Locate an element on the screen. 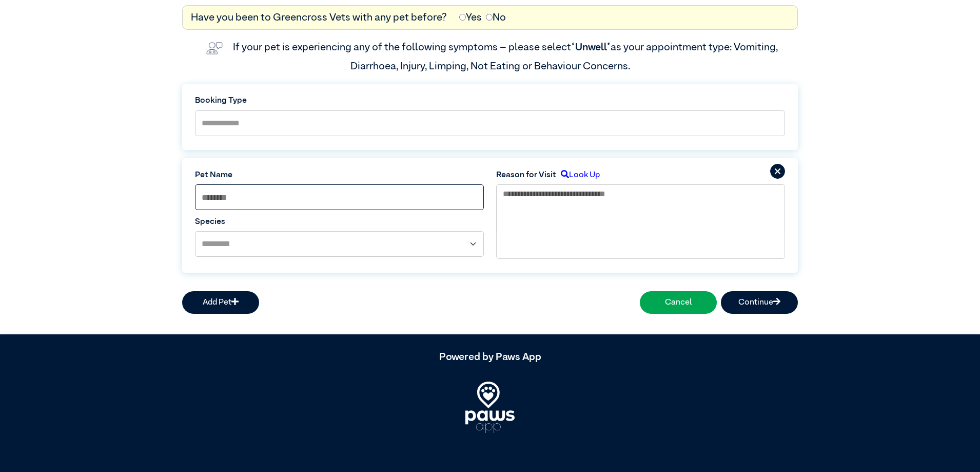 The width and height of the screenshot is (980, 472). button: Continue is located at coordinates (760, 302).